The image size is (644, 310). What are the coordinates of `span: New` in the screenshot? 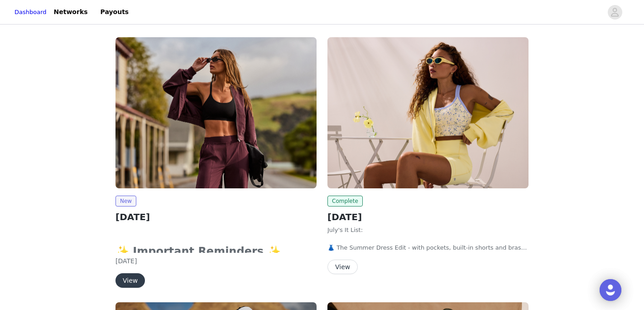 It's located at (126, 201).